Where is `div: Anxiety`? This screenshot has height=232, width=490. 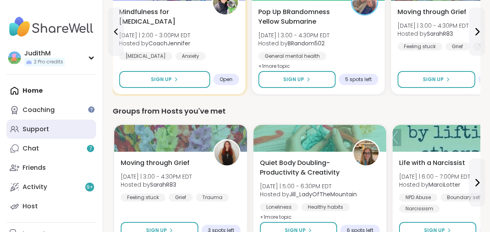
div: Anxiety is located at coordinates (190, 56).